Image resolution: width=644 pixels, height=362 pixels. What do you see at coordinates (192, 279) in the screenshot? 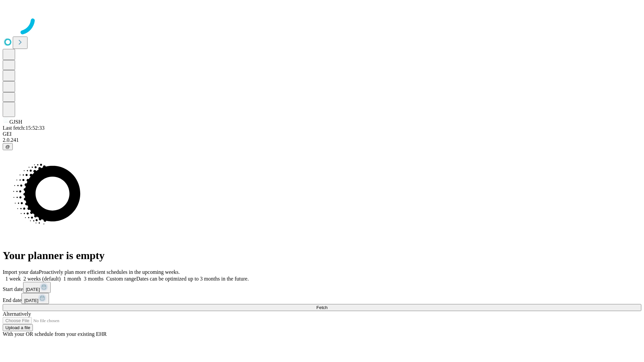
I see `span: Dates can be optimized up to 3 months in the future.` at bounding box center [192, 279].